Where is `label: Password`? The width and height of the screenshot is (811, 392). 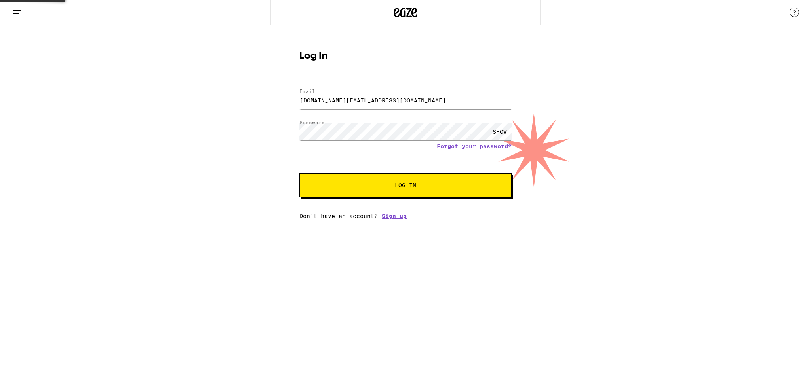 label: Password is located at coordinates (312, 122).